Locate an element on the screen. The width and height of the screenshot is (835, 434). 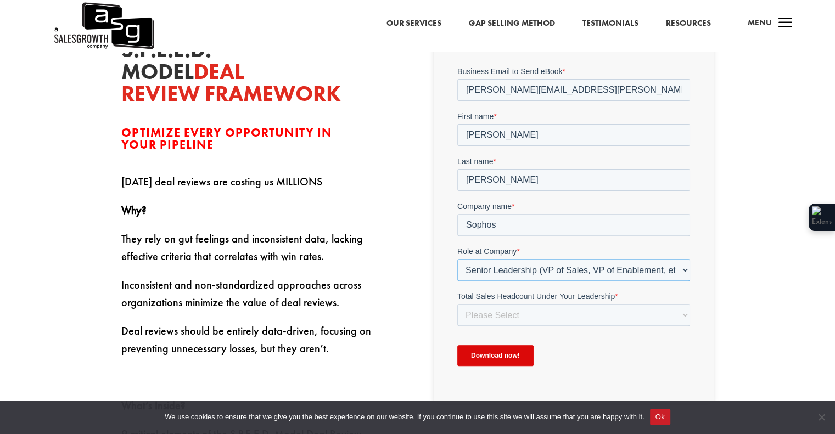
p: They rely on gut feelings and inconsistent data, lacking effective criteria that correlates with ... is located at coordinates (261, 253).